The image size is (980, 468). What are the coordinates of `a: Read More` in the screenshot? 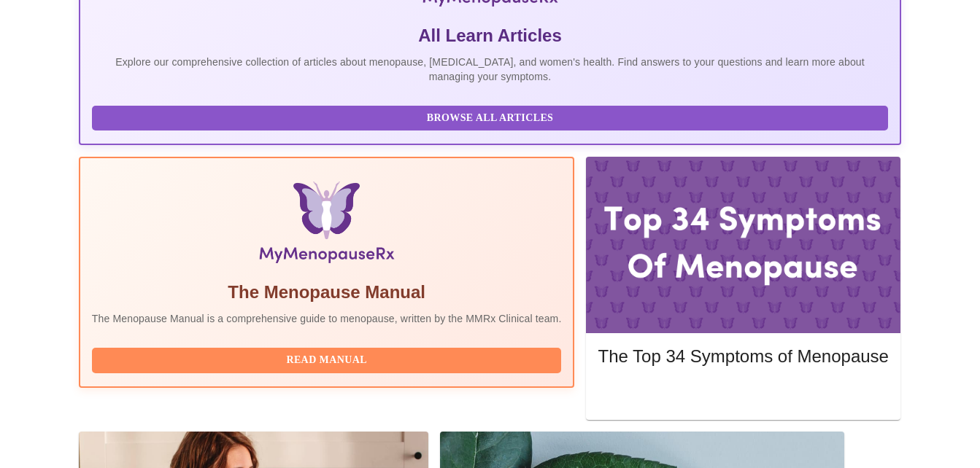 It's located at (744, 393).